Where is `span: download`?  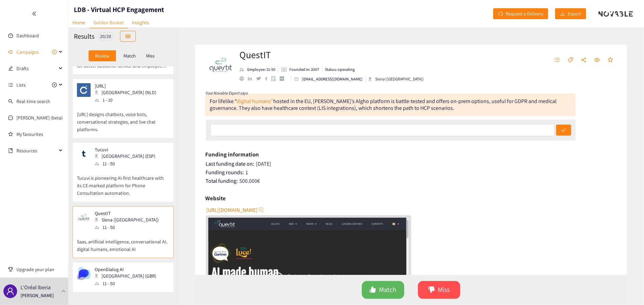 span: download is located at coordinates (563, 14).